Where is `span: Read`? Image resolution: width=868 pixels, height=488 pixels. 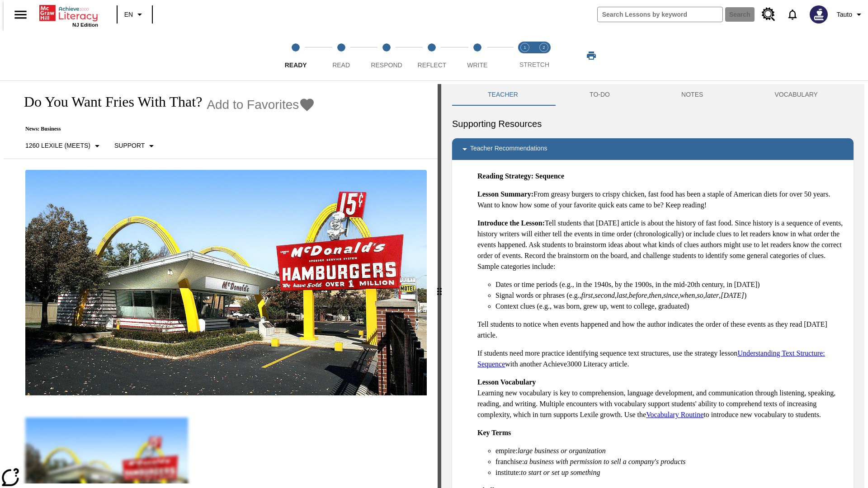 span: Read is located at coordinates (341, 66).